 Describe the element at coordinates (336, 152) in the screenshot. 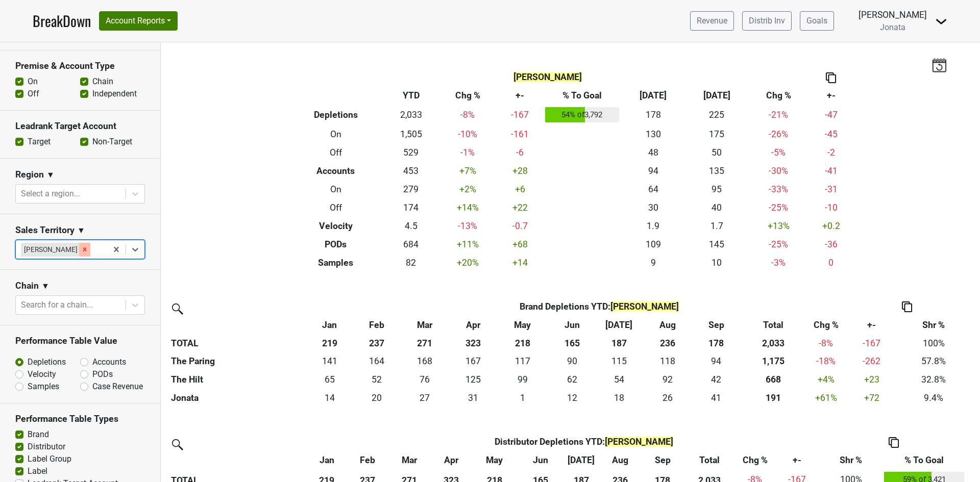

I see `th: Off` at that location.